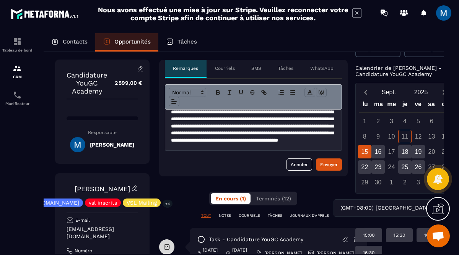  What do you see at coordinates (418, 152) in the screenshot?
I see `div: 19` at bounding box center [418, 152].